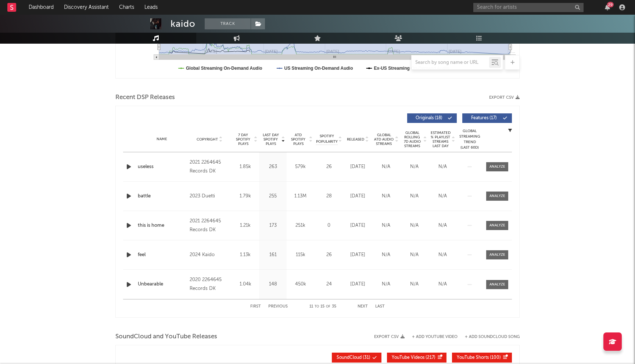 The height and width of the screenshot is (364, 635). I want to click on div: useless, so click(161, 167).